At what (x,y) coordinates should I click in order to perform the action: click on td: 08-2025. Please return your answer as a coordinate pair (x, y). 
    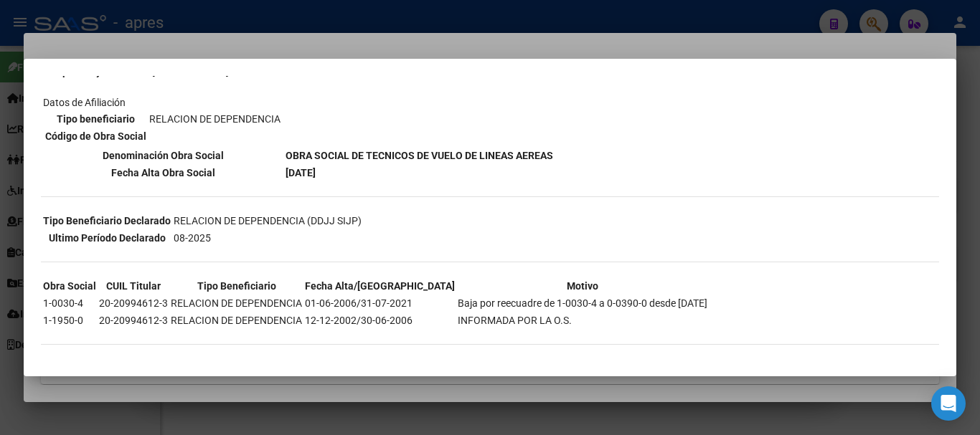
    Looking at the image, I should click on (267, 238).